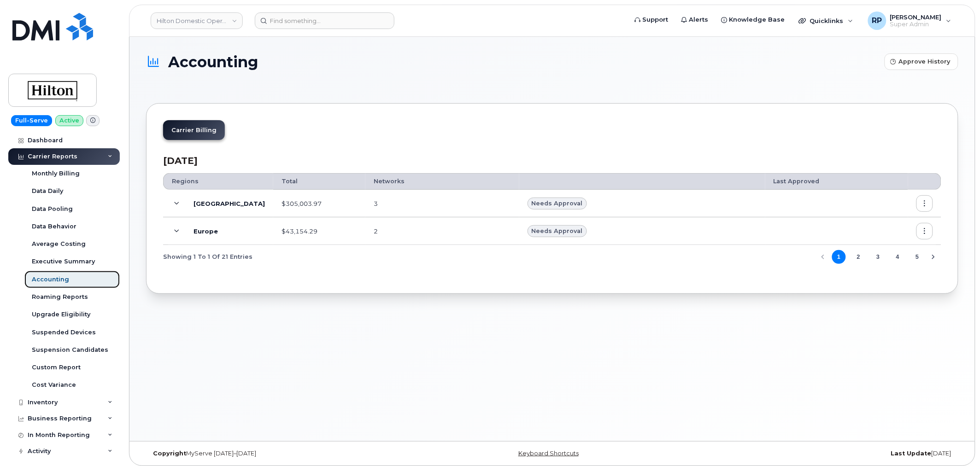 This screenshot has width=980, height=466. I want to click on button: Page 5, so click(917, 257).